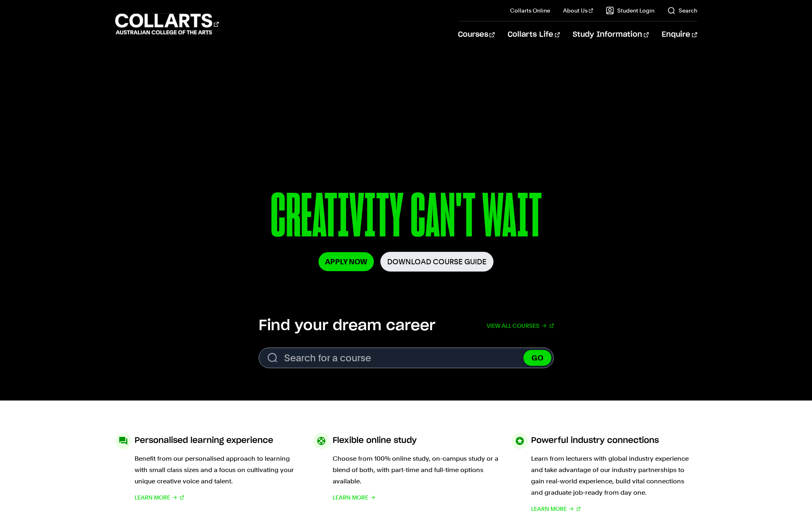  What do you see at coordinates (374, 440) in the screenshot?
I see `h3: Flexible online study` at bounding box center [374, 440].